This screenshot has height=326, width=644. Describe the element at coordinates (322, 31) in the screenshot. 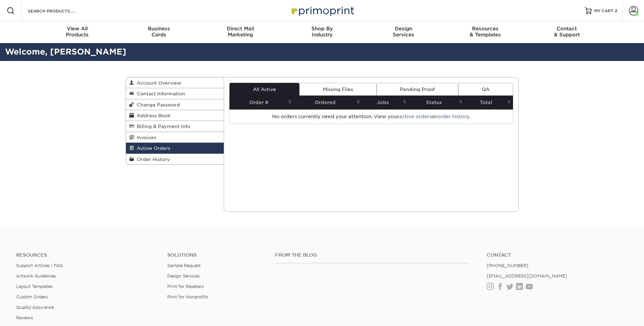

I see `div: Industry` at that location.